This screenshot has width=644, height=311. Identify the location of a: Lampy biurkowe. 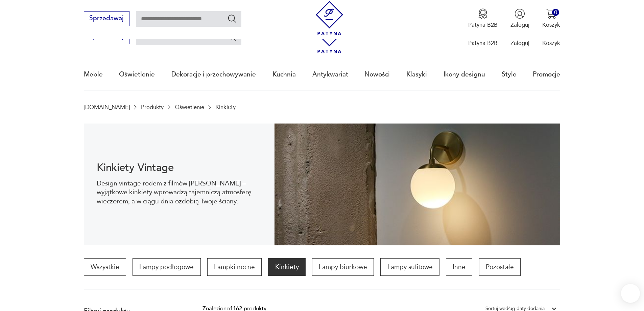
(343, 267).